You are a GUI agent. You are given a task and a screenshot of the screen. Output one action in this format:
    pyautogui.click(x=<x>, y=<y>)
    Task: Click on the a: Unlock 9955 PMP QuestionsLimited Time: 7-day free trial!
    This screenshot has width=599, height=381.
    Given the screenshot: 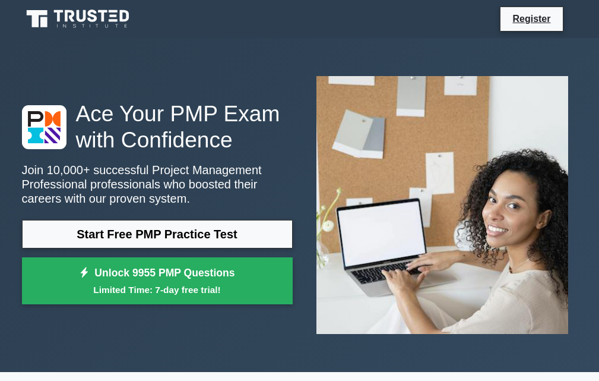 What is the action you would take?
    pyautogui.click(x=157, y=281)
    